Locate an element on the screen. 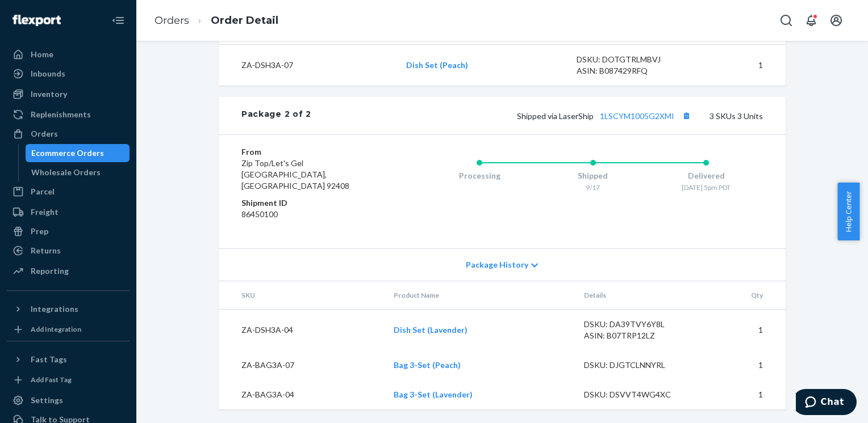 The image size is (868, 423). div: Shipped is located at coordinates (592, 176).